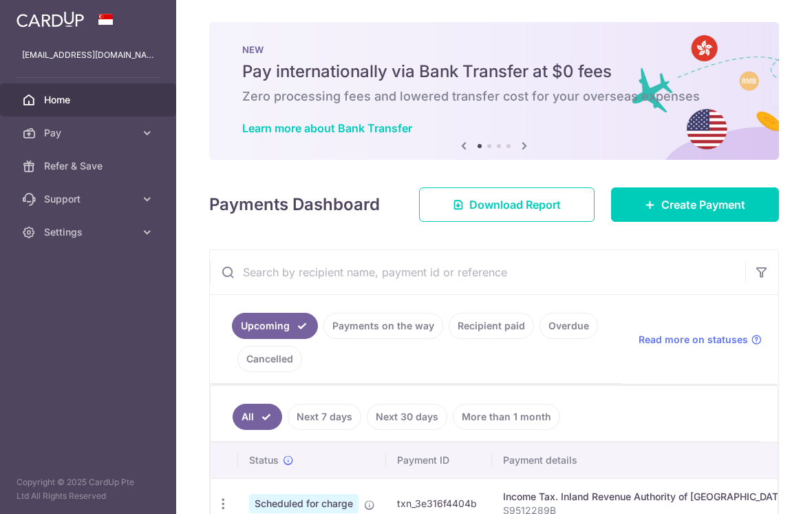  What do you see at coordinates (89, 232) in the screenshot?
I see `span: Settings` at bounding box center [89, 232].